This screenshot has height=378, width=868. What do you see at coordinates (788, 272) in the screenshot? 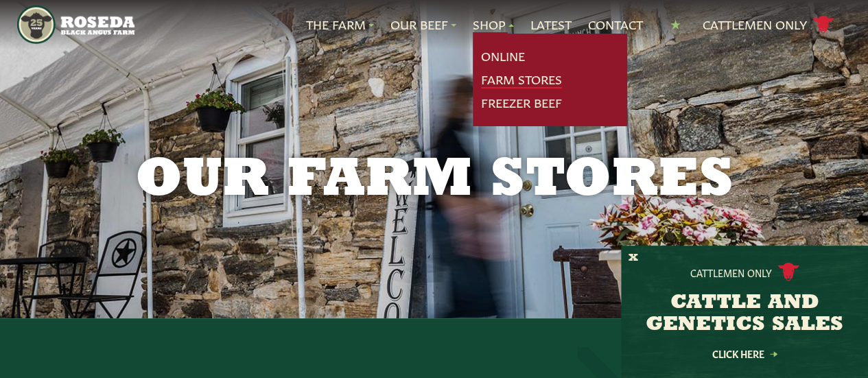
I see `img: cattle-icon.svg` at bounding box center [788, 272].